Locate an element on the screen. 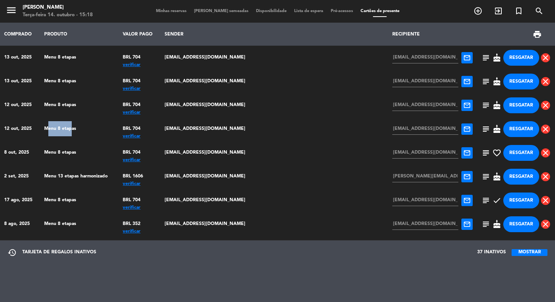  i: menu is located at coordinates (11, 10).